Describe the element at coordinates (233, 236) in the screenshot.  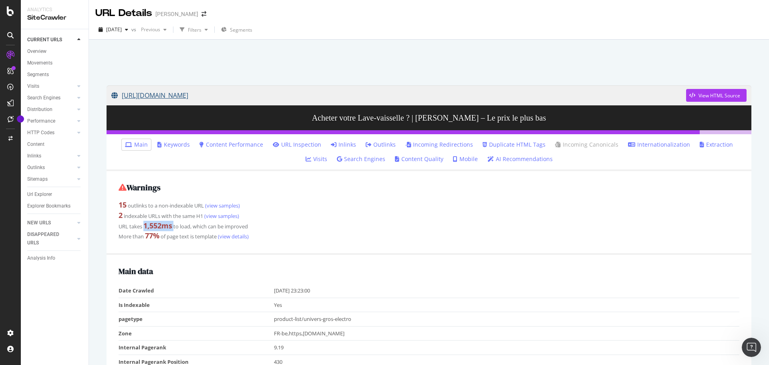
I see `a: (view details)` at that location.